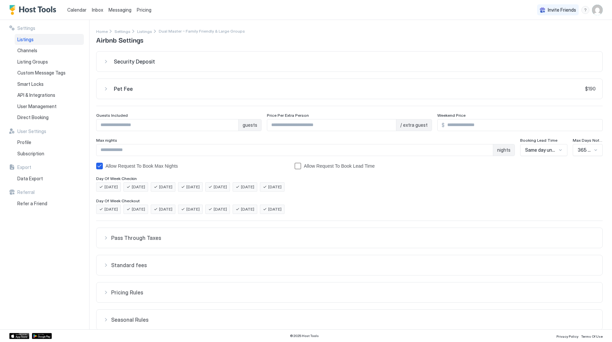  I want to click on a: Smart Locks, so click(49, 84).